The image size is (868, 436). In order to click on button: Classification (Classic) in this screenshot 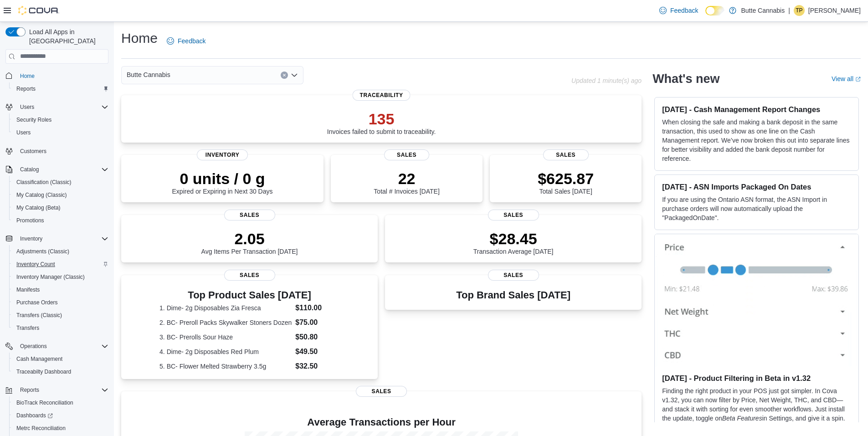, I will do `click(61, 182)`.